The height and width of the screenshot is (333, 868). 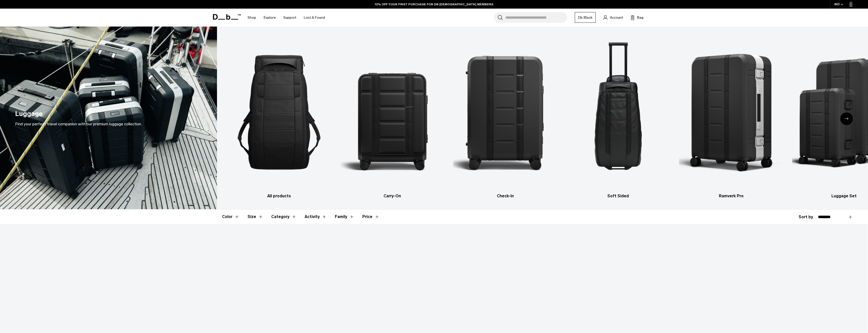 What do you see at coordinates (731, 116) in the screenshot?
I see `li: 5 / 6` at bounding box center [731, 116].